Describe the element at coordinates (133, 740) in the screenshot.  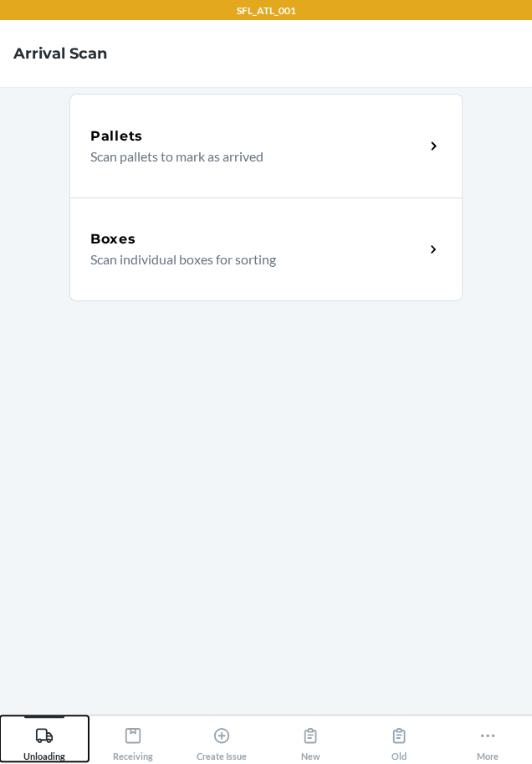
I see `div: Receiving` at that location.